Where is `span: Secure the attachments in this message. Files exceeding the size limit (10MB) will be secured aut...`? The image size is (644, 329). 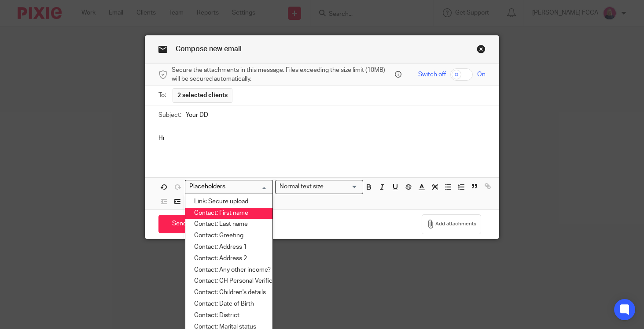 span: Secure the attachments in this message. Files exceeding the size limit (10MB) will be secured aut... is located at coordinates (283, 74).